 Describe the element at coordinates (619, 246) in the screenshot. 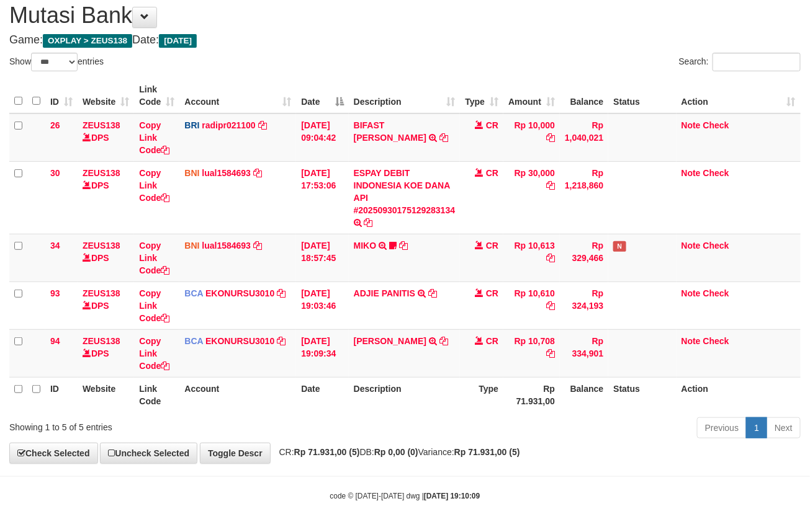

I see `span: Has Note` at that location.